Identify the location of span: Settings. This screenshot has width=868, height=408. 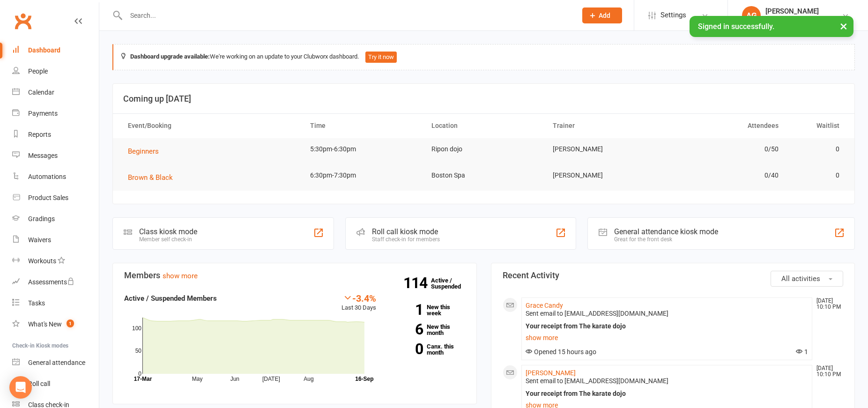
(673, 15).